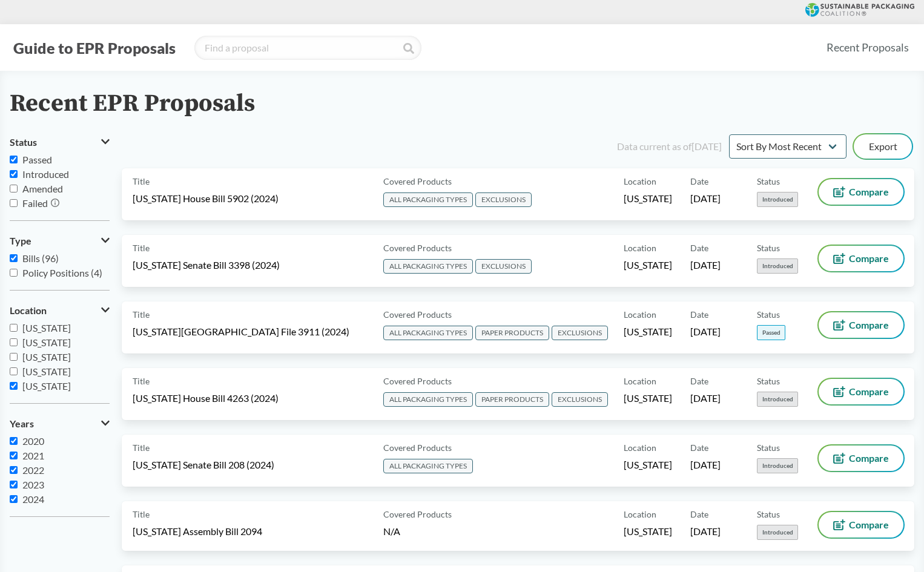  What do you see at coordinates (94, 48) in the screenshot?
I see `button: Guide to EPR Proposals` at bounding box center [94, 48].